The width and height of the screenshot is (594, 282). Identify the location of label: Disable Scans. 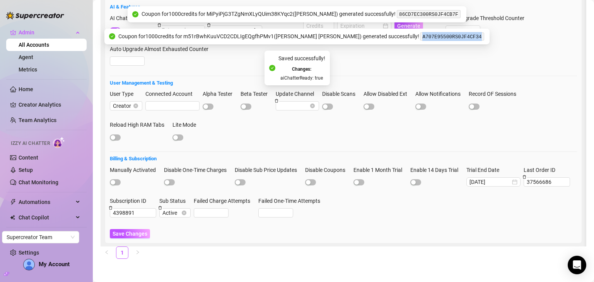
(341, 94).